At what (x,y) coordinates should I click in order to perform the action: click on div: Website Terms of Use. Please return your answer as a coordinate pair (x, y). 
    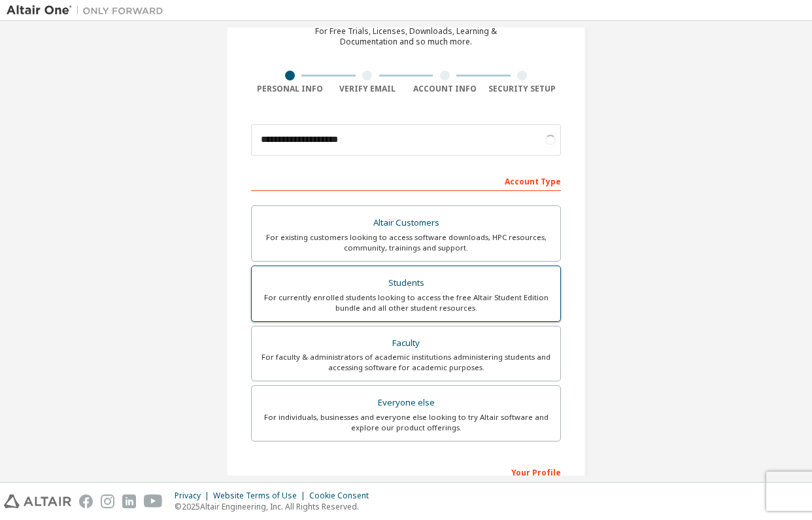
    Looking at the image, I should click on (261, 496).